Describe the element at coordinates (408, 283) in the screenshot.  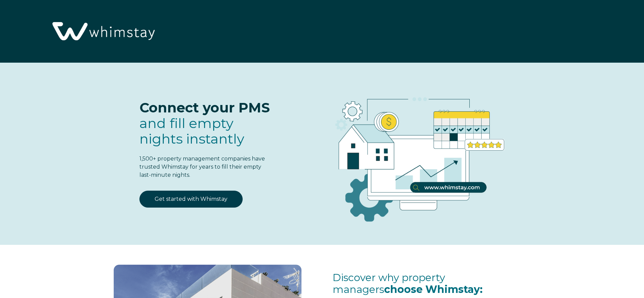
I see `span: Discover why property managers` at that location.